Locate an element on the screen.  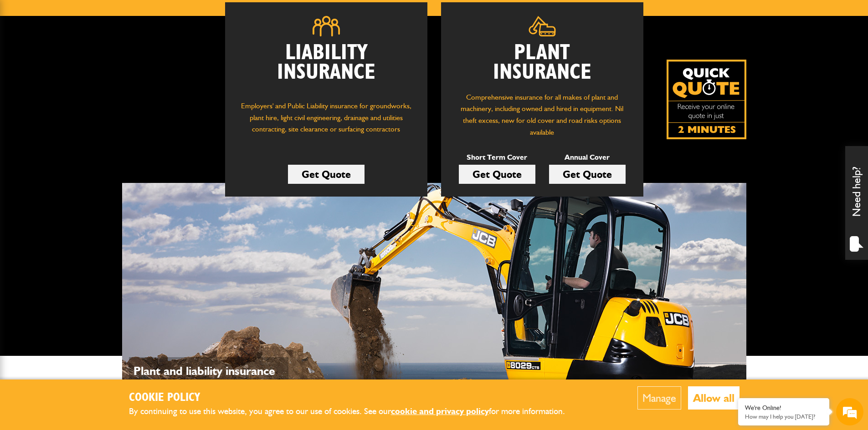
p: By continuing to use this website, you agree to our use of cookies. See our for more information. is located at coordinates (354, 412).